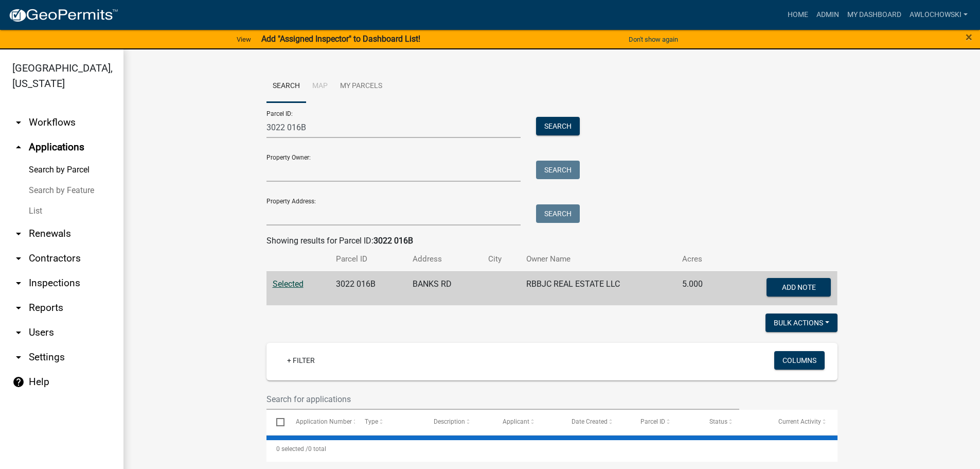  I want to click on datatable-header-cell: Application Number, so click(320, 422).